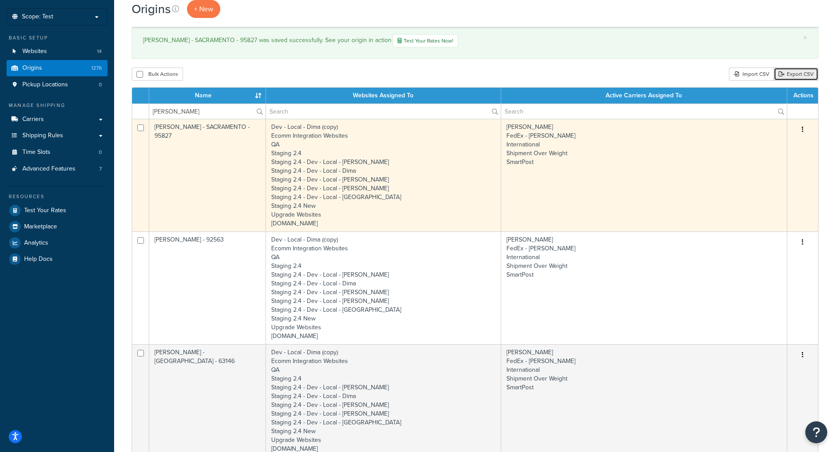 Image resolution: width=836 pixels, height=452 pixels. What do you see at coordinates (57, 169) in the screenshot?
I see `a: Advanced Features 7` at bounding box center [57, 169].